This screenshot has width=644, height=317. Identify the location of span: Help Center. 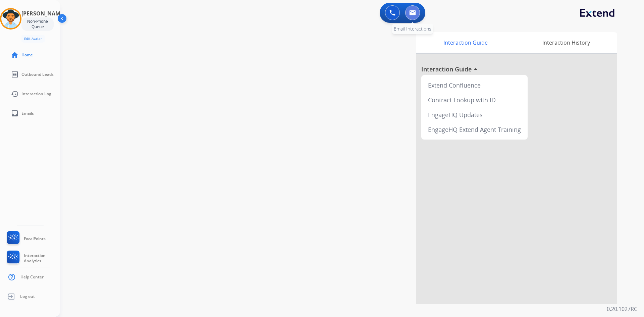
(32, 277).